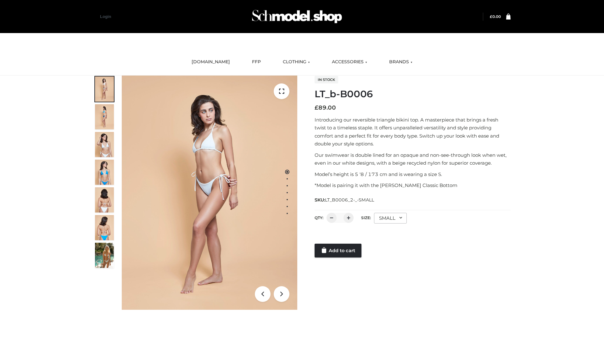 The image size is (604, 340). I want to click on p: Model’s height is 5 ‘8 / 173 cm and is wearing a size S., so click(413, 174).